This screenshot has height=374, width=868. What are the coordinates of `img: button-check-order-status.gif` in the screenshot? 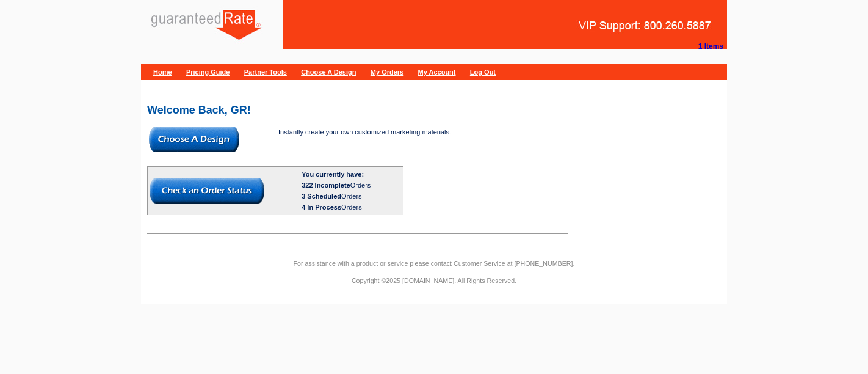 It's located at (207, 190).